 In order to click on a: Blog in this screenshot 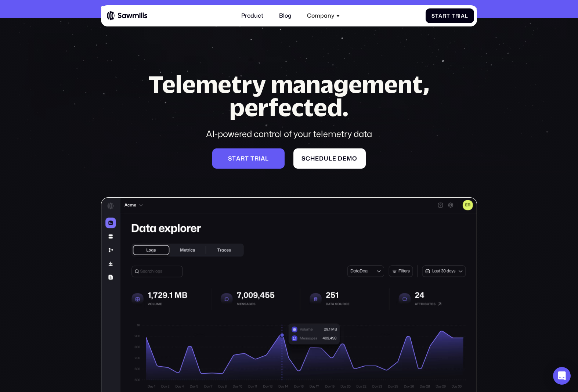, I will do `click(285, 16)`.